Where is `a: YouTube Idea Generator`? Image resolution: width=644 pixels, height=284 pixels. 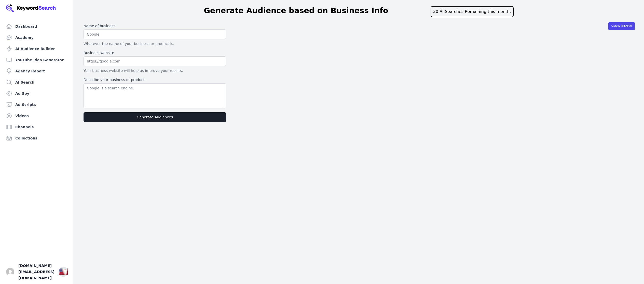
a: YouTube Idea Generator is located at coordinates (37, 60).